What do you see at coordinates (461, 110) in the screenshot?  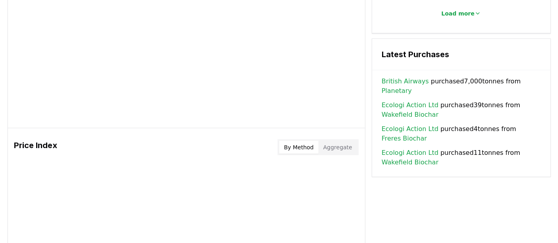 I see `span: purchased 39 tonnes from` at bounding box center [461, 110].